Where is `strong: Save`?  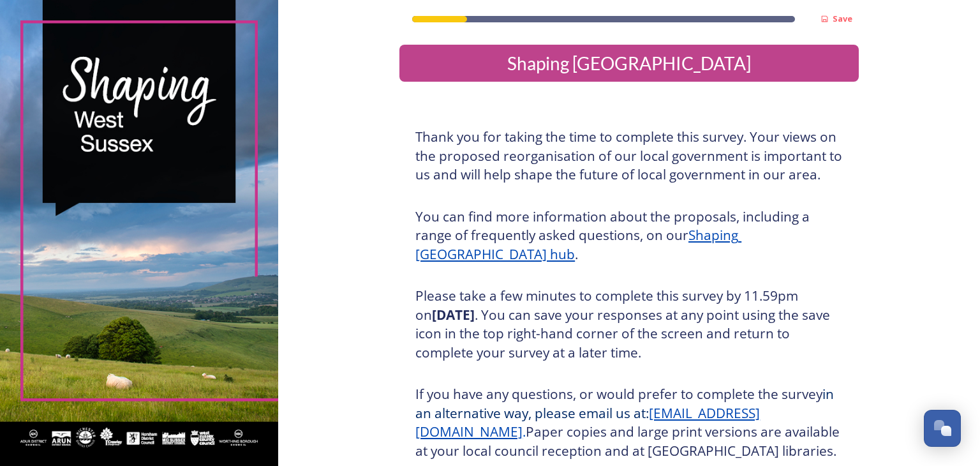
strong: Save is located at coordinates (842, 18).